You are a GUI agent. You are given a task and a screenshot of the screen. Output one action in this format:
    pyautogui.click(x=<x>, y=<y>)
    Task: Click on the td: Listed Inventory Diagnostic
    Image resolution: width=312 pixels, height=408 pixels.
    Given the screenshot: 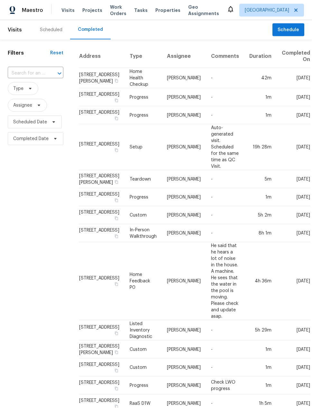 What is the action you would take?
    pyautogui.click(x=143, y=330)
    